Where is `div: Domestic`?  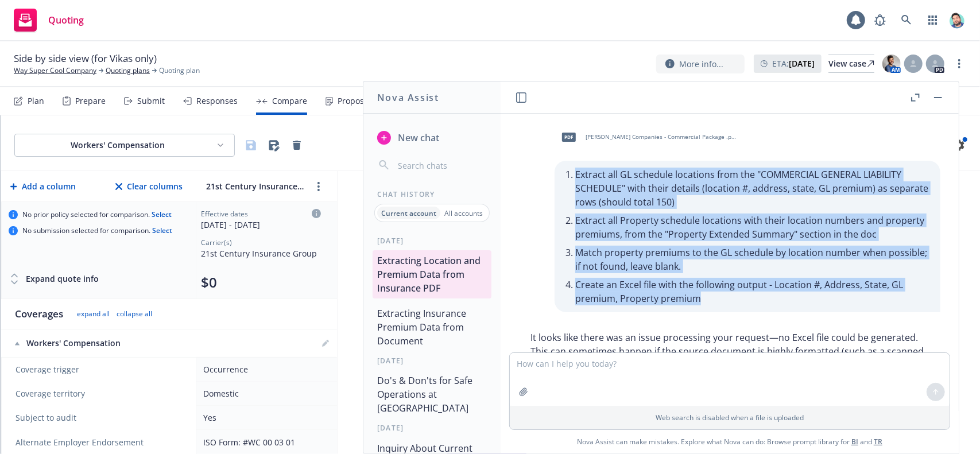 div: Domestic is located at coordinates (264, 393).